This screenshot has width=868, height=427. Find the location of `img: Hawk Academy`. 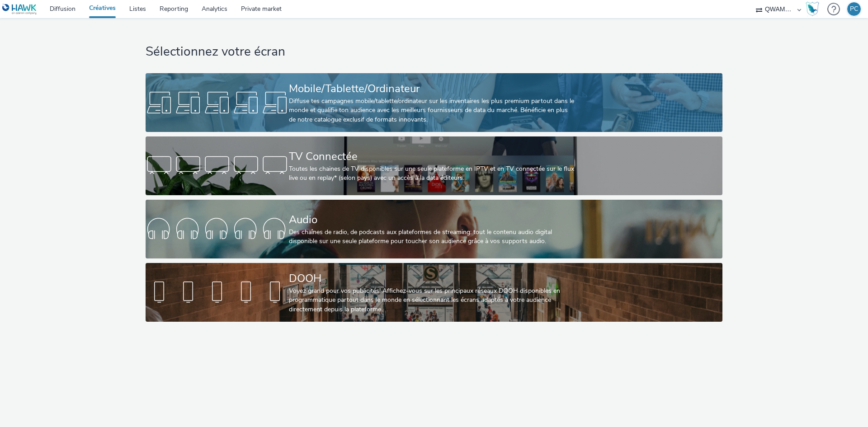

img: Hawk Academy is located at coordinates (813, 9).